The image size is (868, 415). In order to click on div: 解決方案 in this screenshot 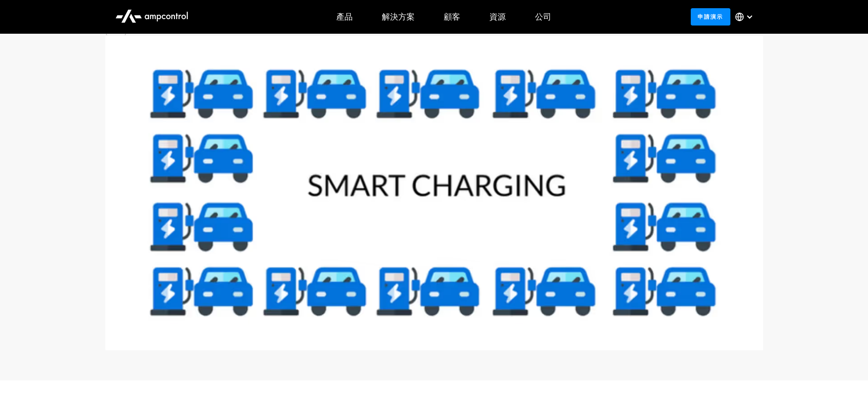, I will do `click(398, 17)`.